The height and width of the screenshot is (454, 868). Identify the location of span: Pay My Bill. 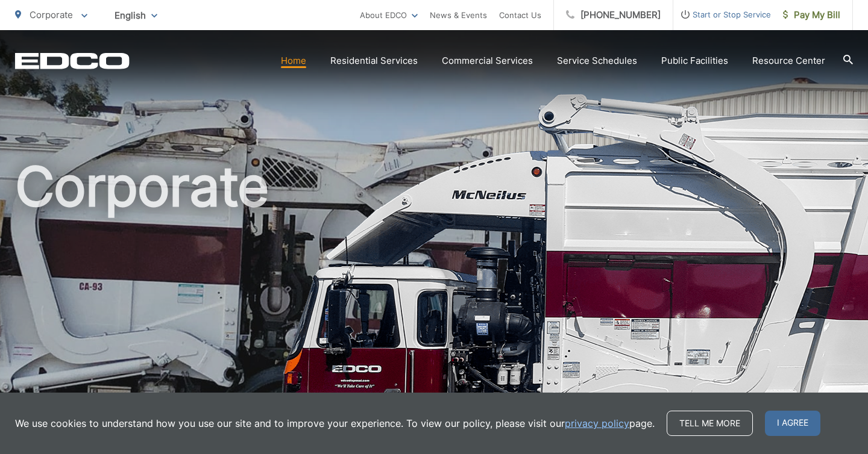
(811, 15).